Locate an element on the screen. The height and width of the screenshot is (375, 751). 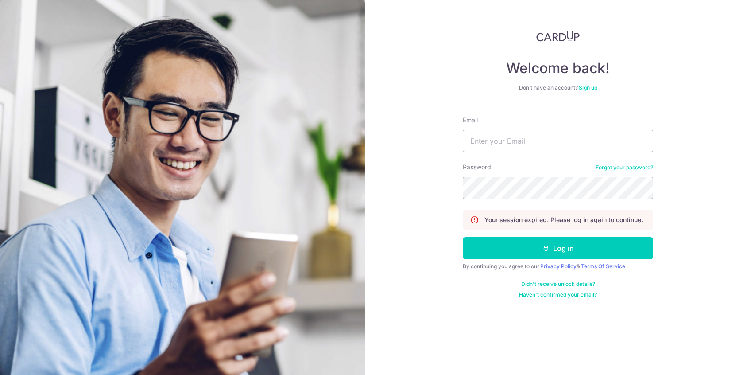
p: Your session expired. Please log in again to continue. is located at coordinates (564, 220).